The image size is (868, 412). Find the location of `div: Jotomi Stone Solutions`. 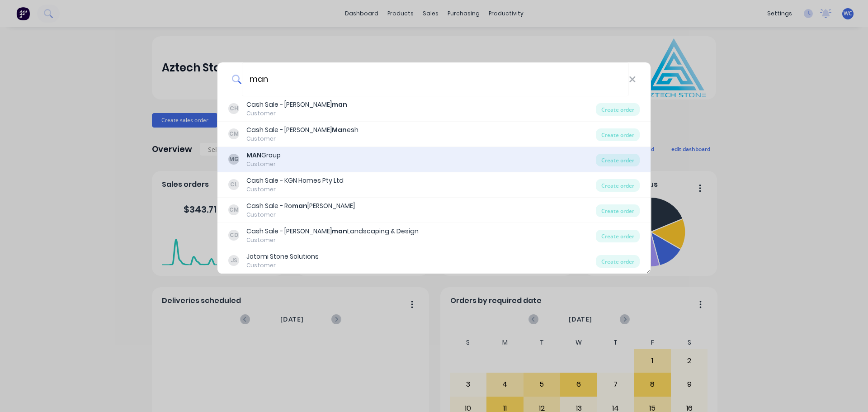

div: Jotomi Stone Solutions is located at coordinates (282, 256).